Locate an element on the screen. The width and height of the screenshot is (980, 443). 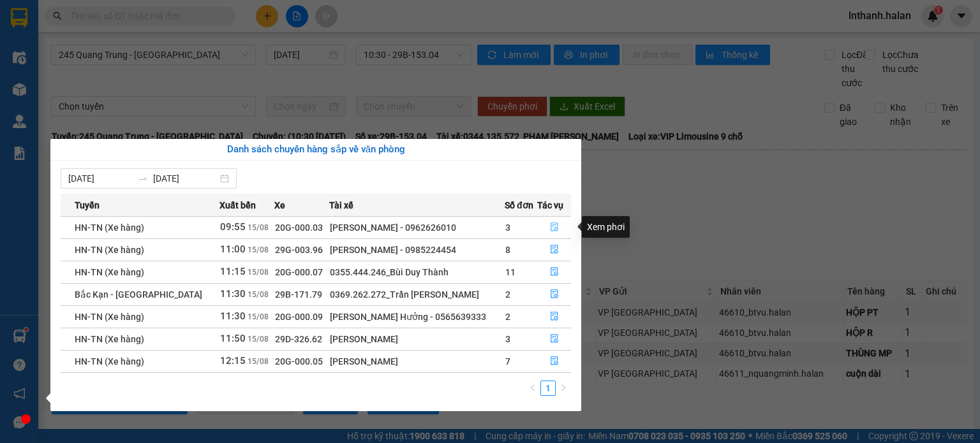
span: 09:55 is located at coordinates (233, 227).